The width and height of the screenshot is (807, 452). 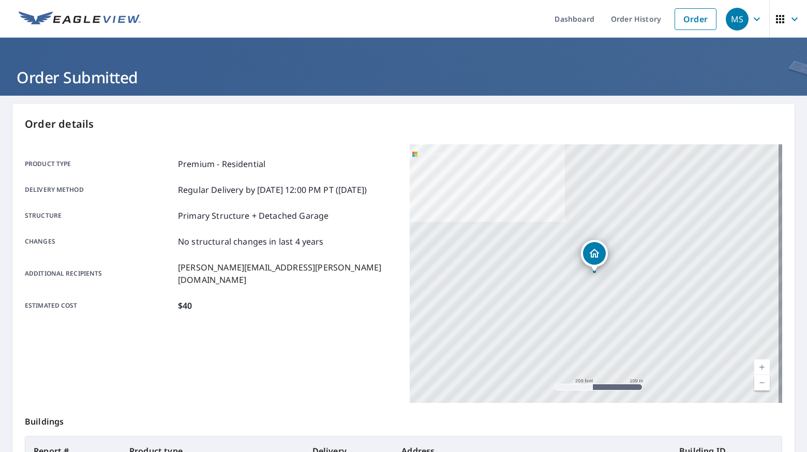 I want to click on p: Estimated cost, so click(x=99, y=306).